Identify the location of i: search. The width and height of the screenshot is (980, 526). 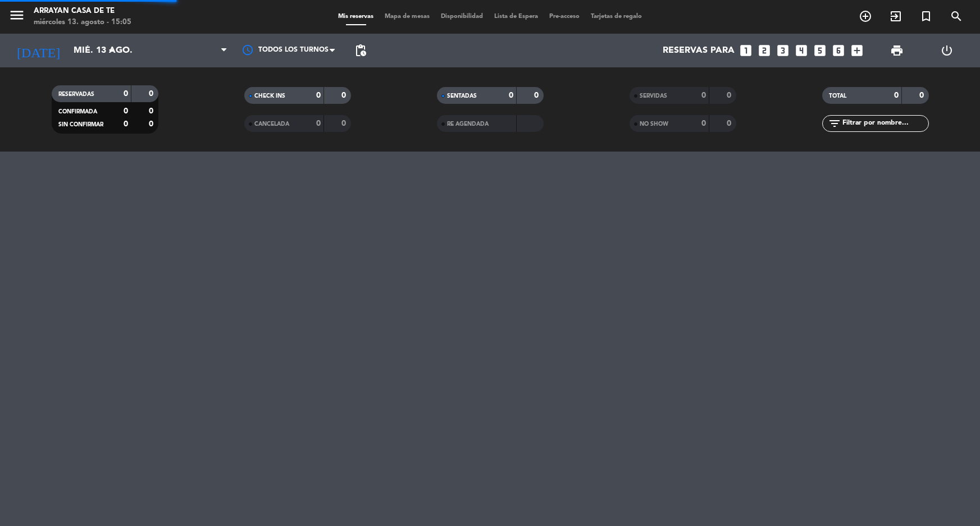
(956, 16).